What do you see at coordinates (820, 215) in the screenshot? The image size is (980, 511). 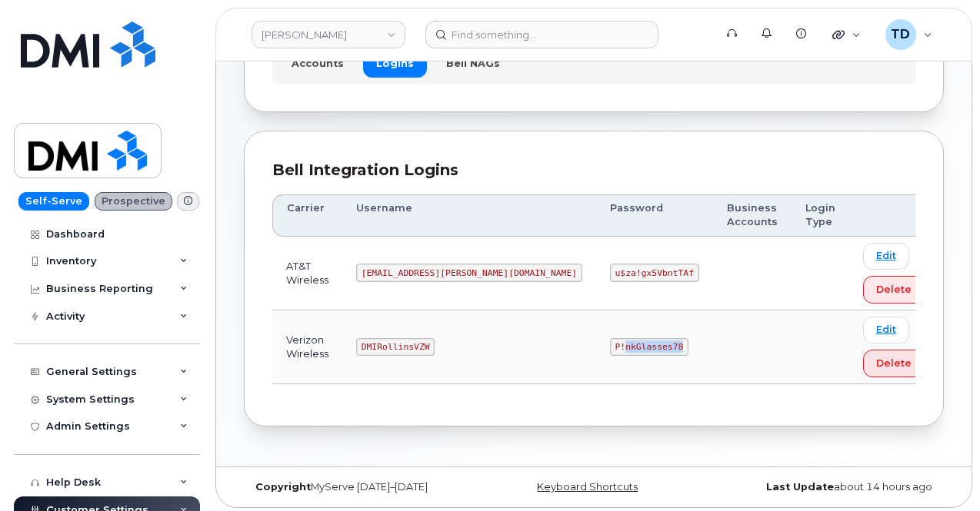 I see `th: Login Type` at bounding box center [820, 215].